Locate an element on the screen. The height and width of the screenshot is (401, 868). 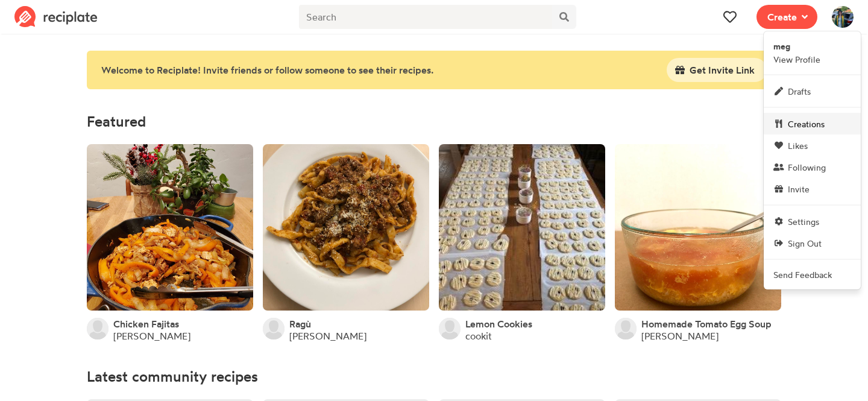
strong: meg is located at coordinates (782, 47).